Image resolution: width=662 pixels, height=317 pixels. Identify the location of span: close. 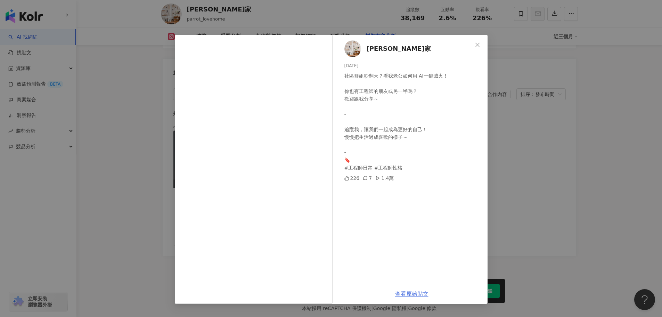
(478, 45).